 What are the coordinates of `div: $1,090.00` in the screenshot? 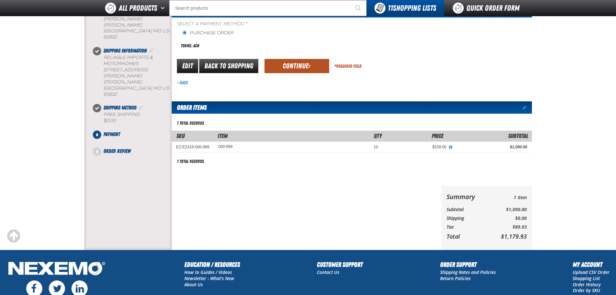 It's located at (491, 147).